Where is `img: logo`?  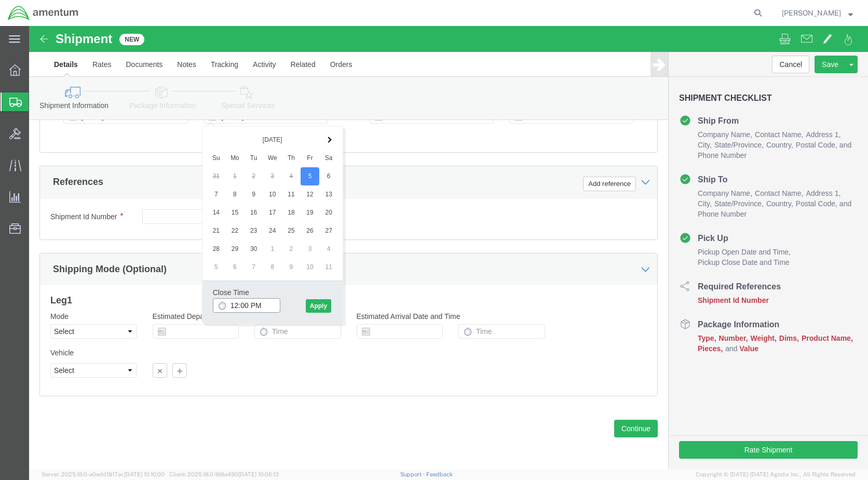 img: logo is located at coordinates (43, 13).